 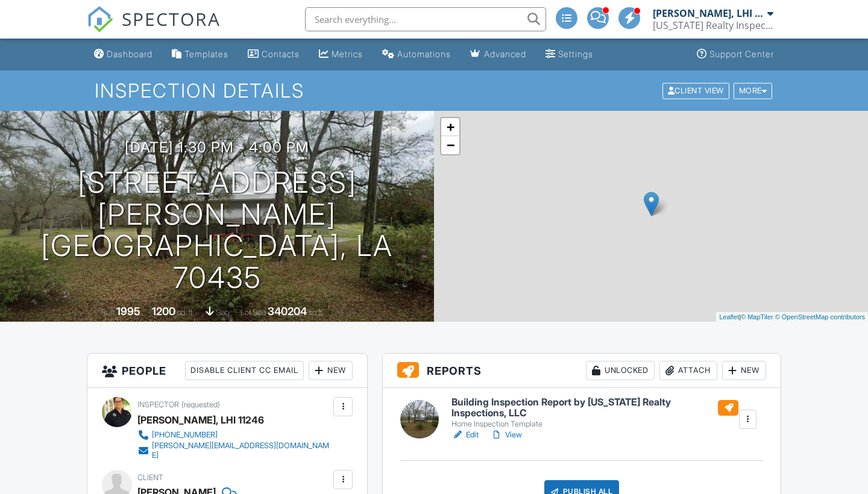 I want to click on div: Contacts, so click(x=280, y=53).